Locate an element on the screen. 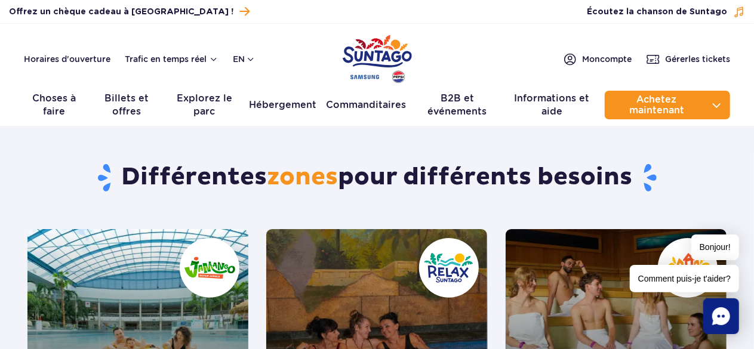 The height and width of the screenshot is (349, 754). a: Informations et aide is located at coordinates (551, 105).